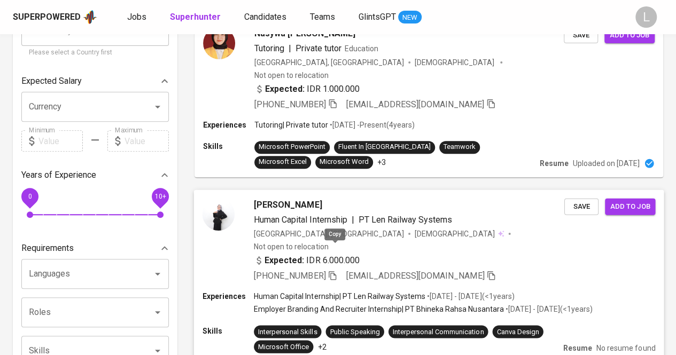 This screenshot has height=355, width=676. I want to click on div: Interpersonal Skills, so click(287, 332).